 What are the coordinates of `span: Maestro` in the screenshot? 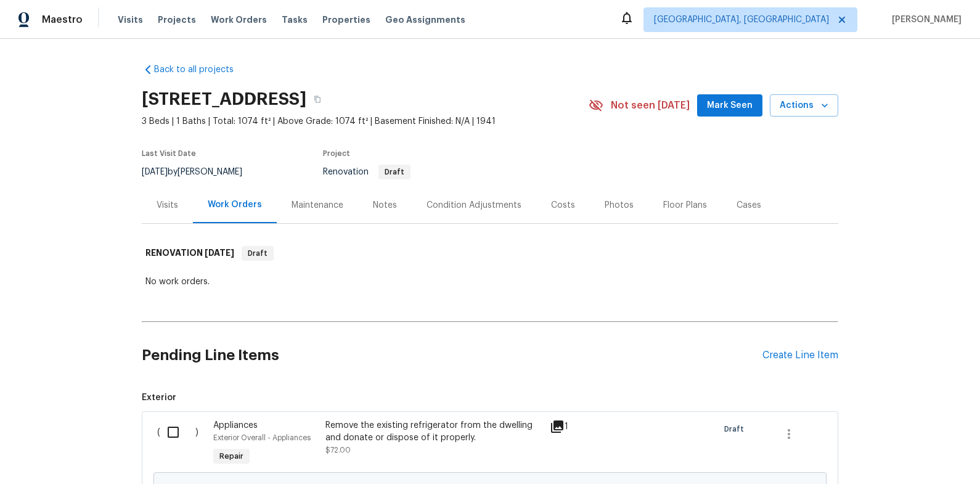 It's located at (62, 20).